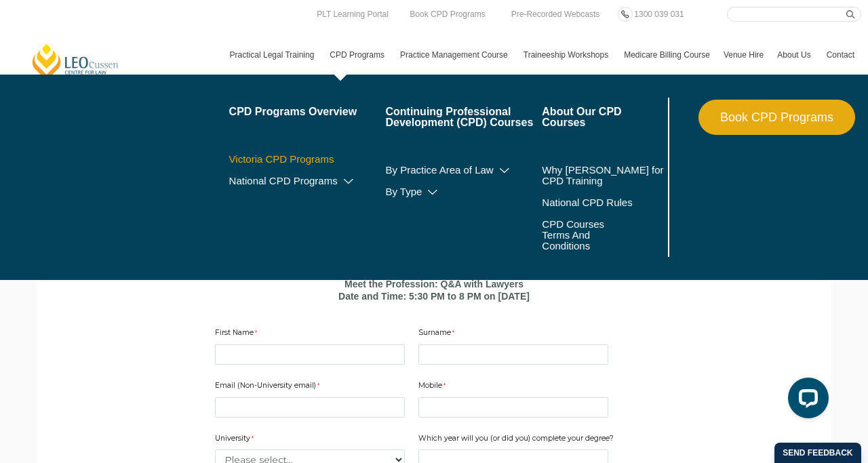  What do you see at coordinates (434, 284) in the screenshot?
I see `b: Meet the Profession: Q&A with Lawyers` at bounding box center [434, 284].